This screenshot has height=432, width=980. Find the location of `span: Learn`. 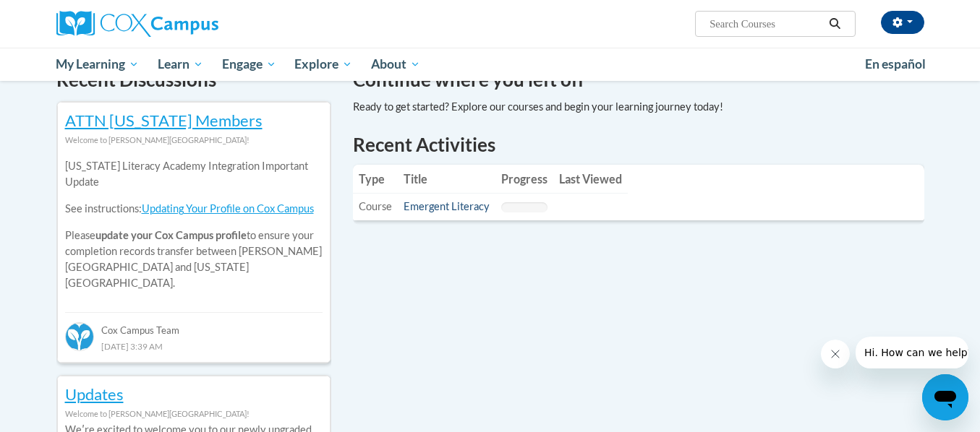

span: Learn is located at coordinates (180, 64).